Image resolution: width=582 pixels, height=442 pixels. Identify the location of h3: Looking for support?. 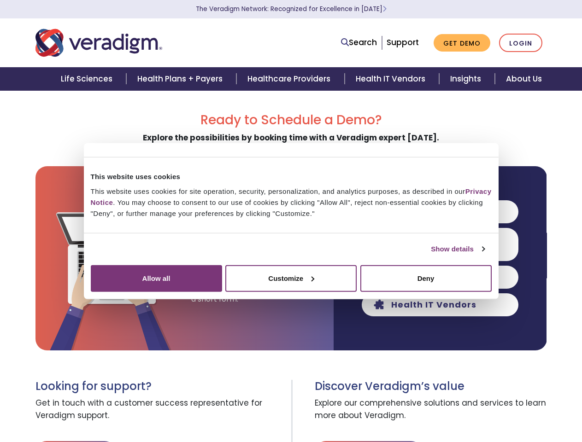
(160, 387).